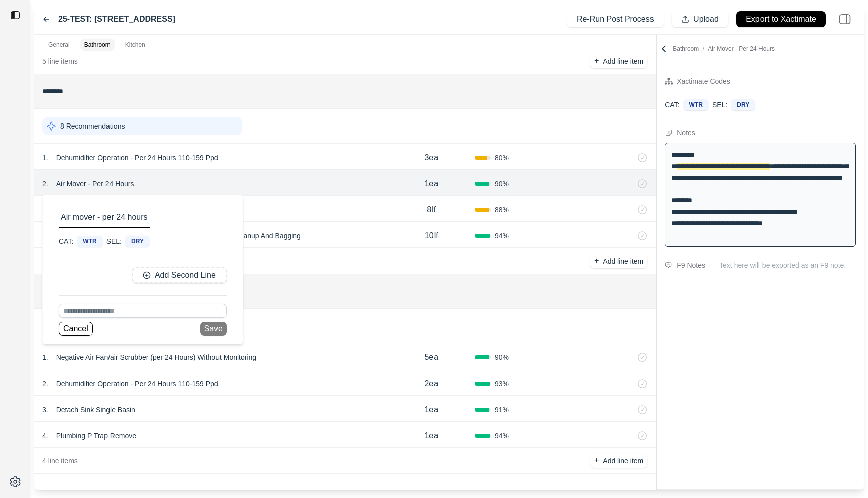 This screenshot has width=868, height=498. I want to click on p: 8lf, so click(431, 210).